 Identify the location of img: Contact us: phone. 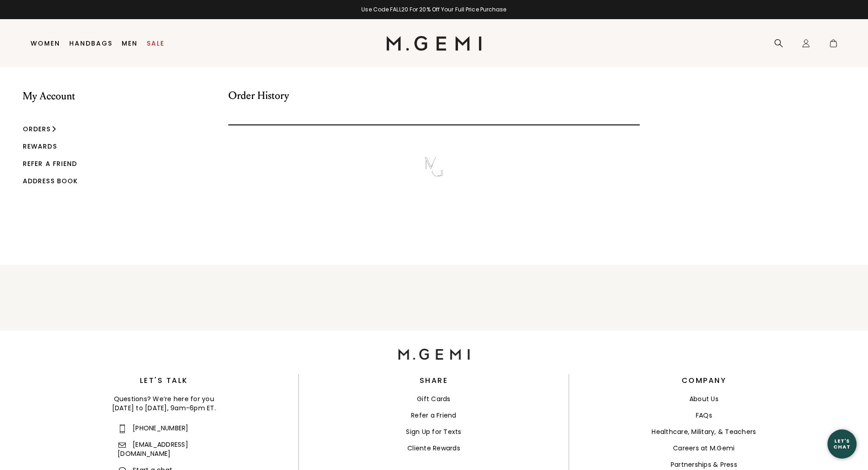
(122, 428).